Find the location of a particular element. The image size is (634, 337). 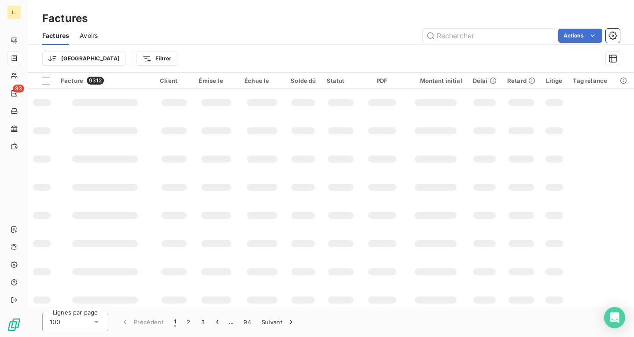

button: Filtrer is located at coordinates (157, 59).